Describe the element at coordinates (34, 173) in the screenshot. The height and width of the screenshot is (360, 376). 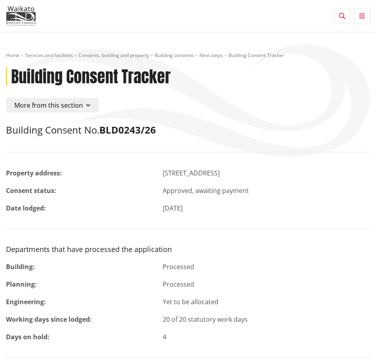
I see `strong: Property address:` at that location.